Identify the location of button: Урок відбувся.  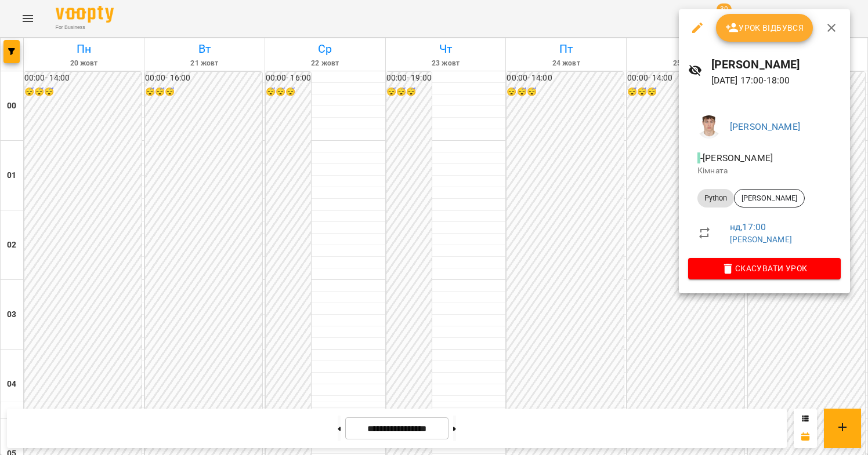
(765, 28).